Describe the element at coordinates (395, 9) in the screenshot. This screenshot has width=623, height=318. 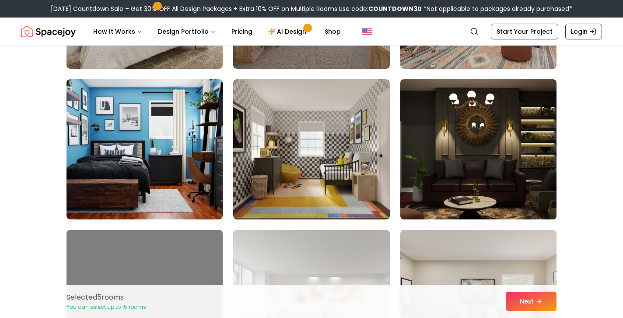
I see `b: COUNTDOWN30` at that location.